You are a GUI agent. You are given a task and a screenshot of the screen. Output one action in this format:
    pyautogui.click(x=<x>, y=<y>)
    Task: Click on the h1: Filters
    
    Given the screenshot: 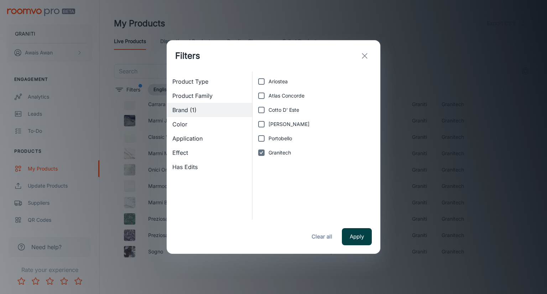 What is the action you would take?
    pyautogui.click(x=188, y=56)
    